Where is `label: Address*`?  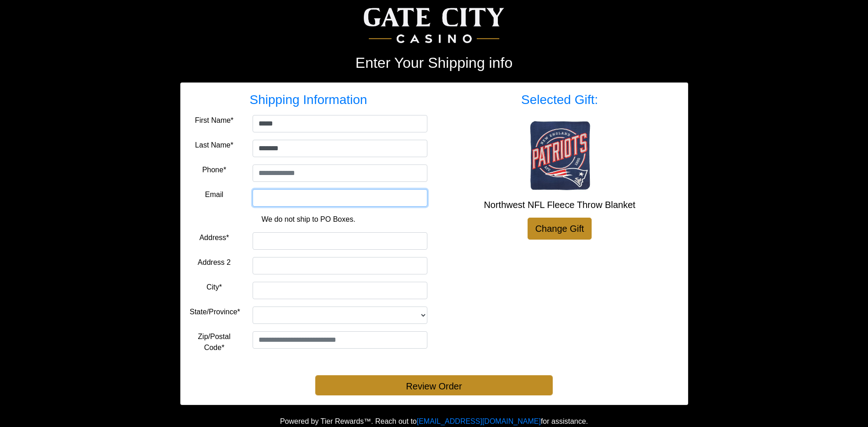 label: Address* is located at coordinates (215, 238).